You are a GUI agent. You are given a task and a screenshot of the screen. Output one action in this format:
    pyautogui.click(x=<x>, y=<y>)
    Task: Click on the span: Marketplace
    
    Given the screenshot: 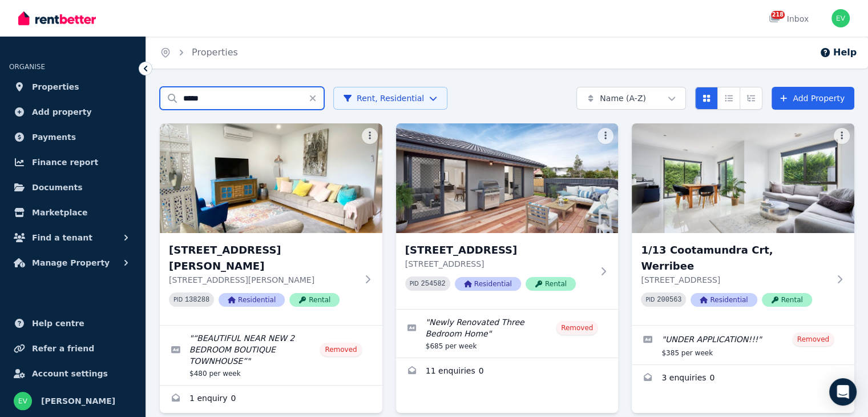 What is the action you would take?
    pyautogui.click(x=59, y=213)
    